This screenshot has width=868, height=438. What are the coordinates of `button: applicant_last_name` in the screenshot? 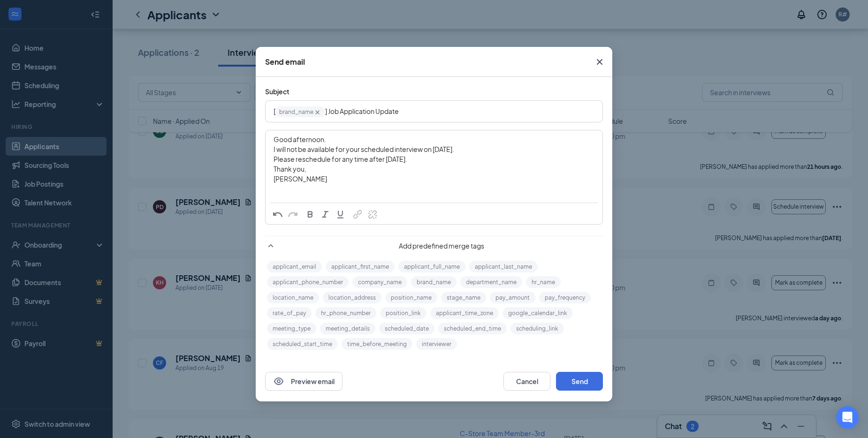 It's located at (504, 266).